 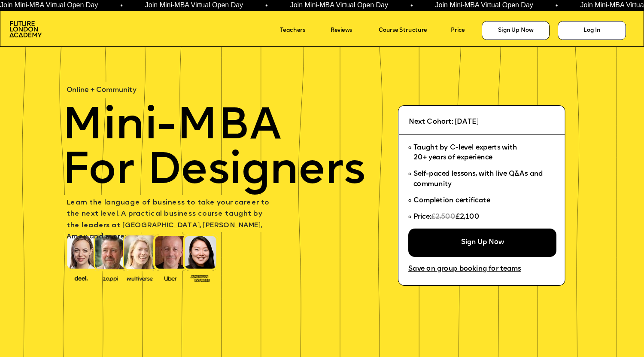 I want to click on span: £2,100, so click(x=467, y=217).